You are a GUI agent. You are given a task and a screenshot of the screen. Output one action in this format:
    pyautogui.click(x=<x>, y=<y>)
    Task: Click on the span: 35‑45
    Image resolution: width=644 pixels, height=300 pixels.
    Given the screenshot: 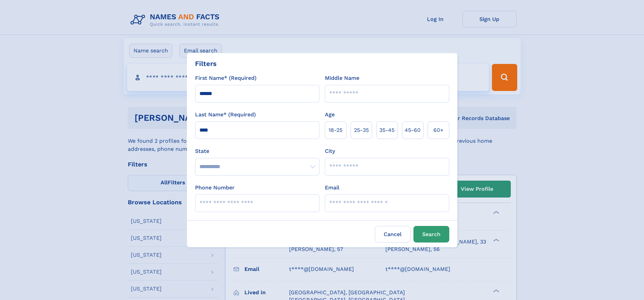 What is the action you would take?
    pyautogui.click(x=387, y=130)
    